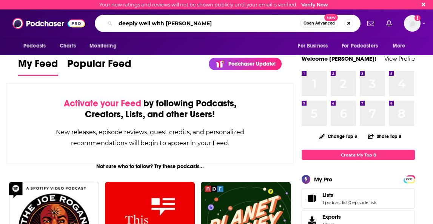 The image size is (433, 224). Describe the element at coordinates (359, 46) in the screenshot. I see `span: For Podcasters` at that location.